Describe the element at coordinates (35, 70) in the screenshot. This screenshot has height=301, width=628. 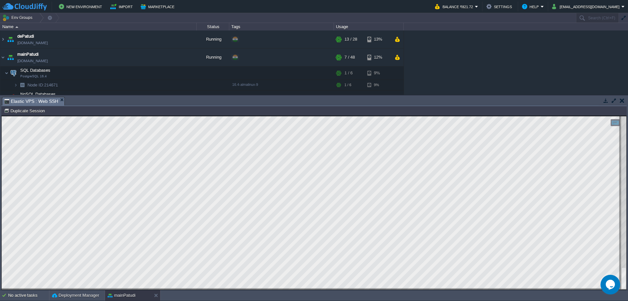
I see `span: SQL Databases` at that location.